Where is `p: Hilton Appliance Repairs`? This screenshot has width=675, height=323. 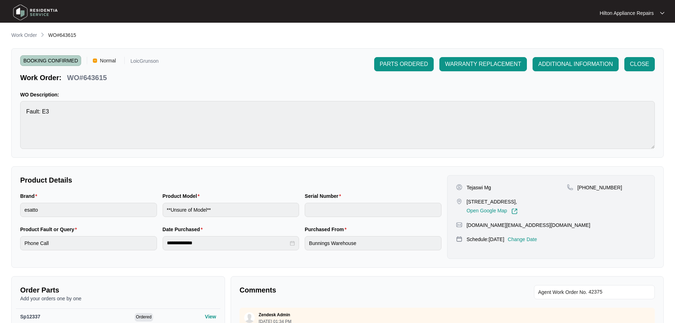 p: Hilton Appliance Repairs is located at coordinates (626, 13).